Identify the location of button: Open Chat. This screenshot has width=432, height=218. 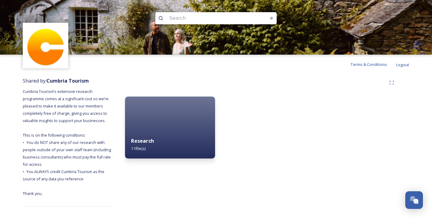
(414, 200).